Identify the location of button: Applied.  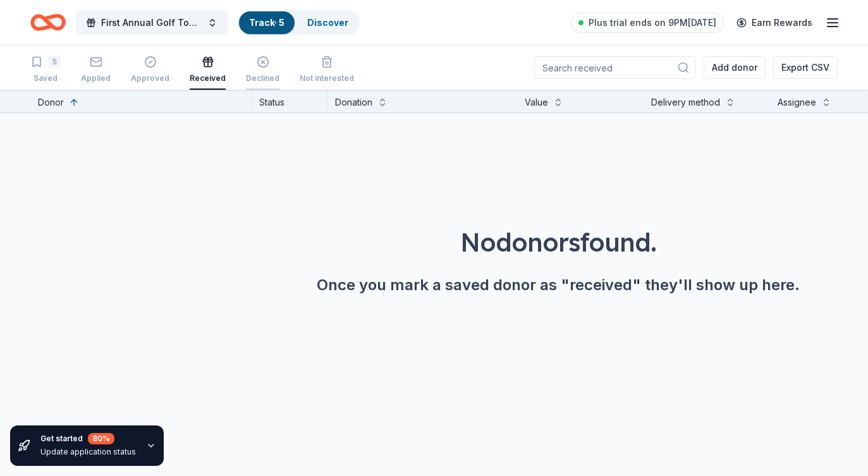
(95, 70).